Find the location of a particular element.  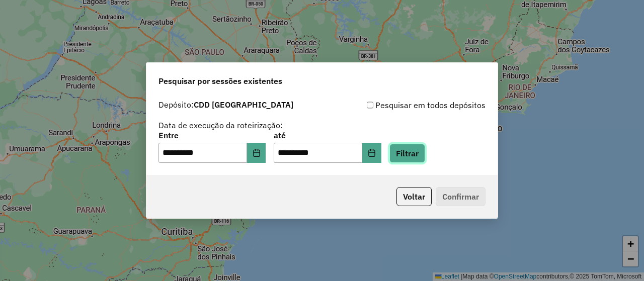

span: Pesquisar por sessões existentes is located at coordinates (220, 81).